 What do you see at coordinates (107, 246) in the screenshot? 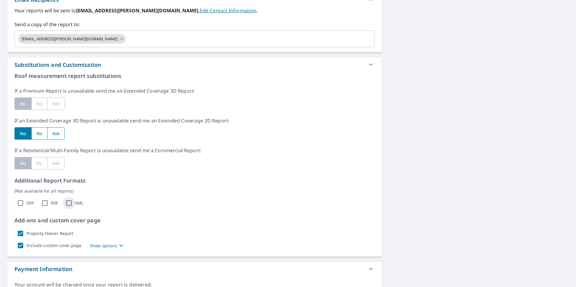
I see `button: Show options` at bounding box center [107, 246].